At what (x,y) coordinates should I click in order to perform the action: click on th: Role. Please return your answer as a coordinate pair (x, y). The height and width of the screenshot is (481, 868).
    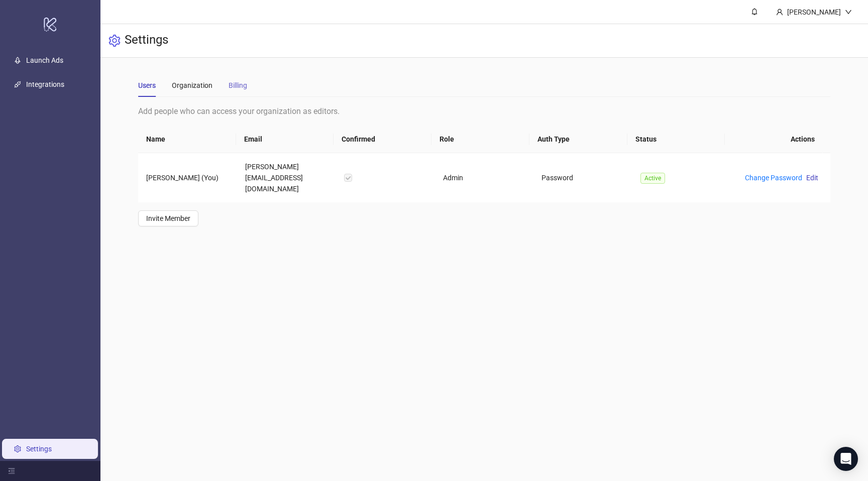
    Looking at the image, I should click on (480, 139).